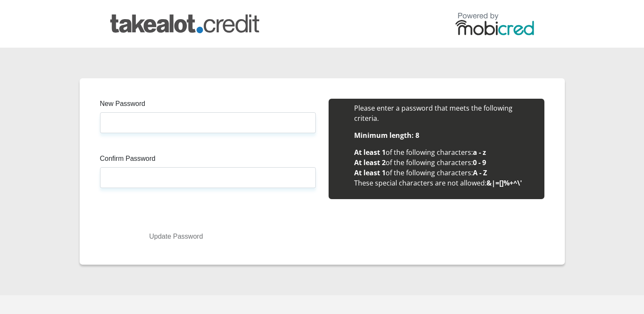 This screenshot has width=644, height=314. What do you see at coordinates (208, 160) in the screenshot?
I see `label: Confirm Password` at bounding box center [208, 160].